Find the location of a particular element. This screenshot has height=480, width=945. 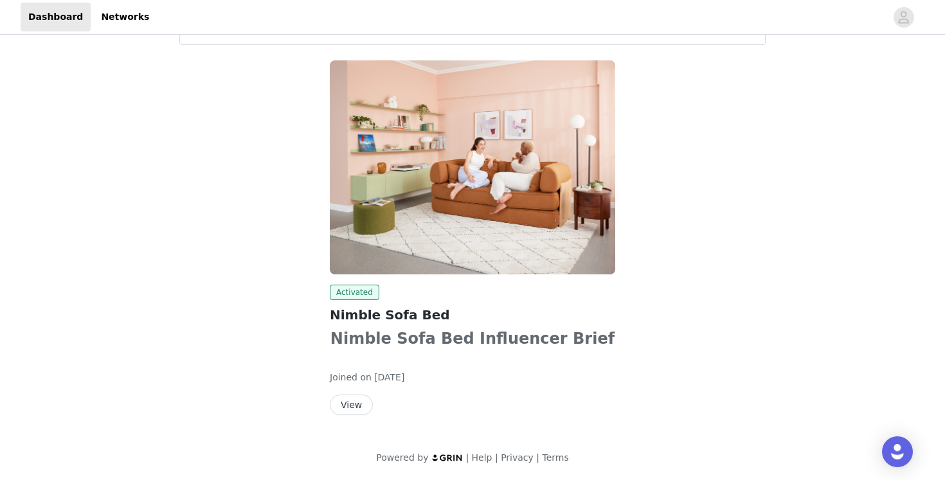

div: Open Intercom Messenger is located at coordinates (898, 452).